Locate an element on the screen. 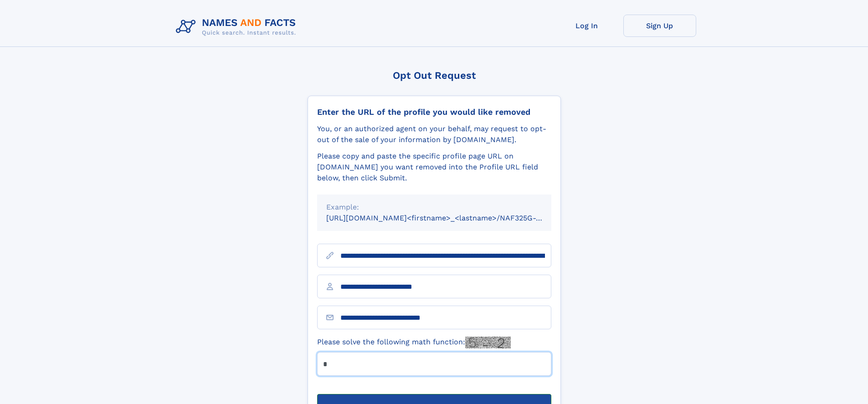 Image resolution: width=868 pixels, height=404 pixels. a: Log In is located at coordinates (587, 26).